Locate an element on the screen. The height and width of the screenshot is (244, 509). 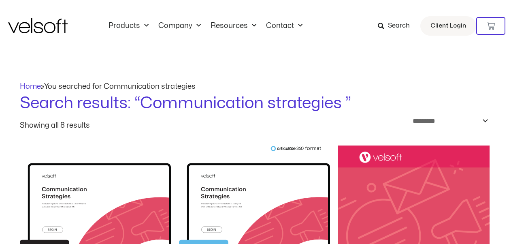
a: Search is located at coordinates (396, 26).